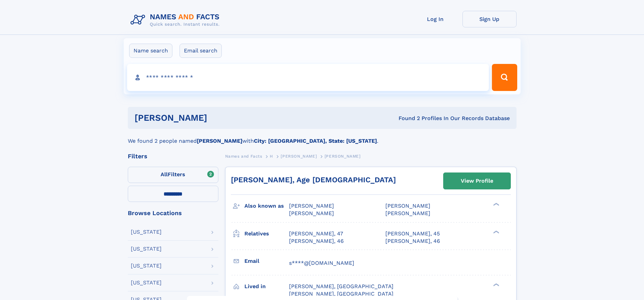 The width and height of the screenshot is (644, 300). What do you see at coordinates (267, 261) in the screenshot?
I see `h3: Email` at bounding box center [267, 261].